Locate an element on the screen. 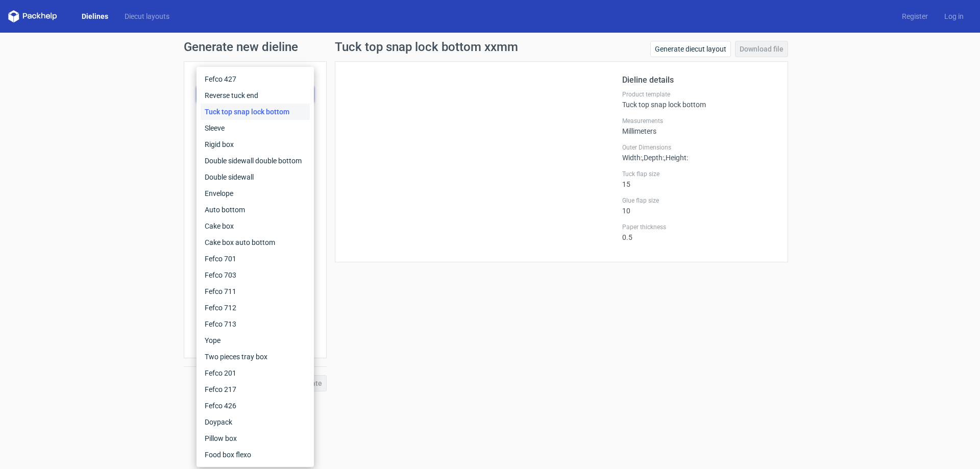 The width and height of the screenshot is (980, 469). div: 0.5 is located at coordinates (698, 232).